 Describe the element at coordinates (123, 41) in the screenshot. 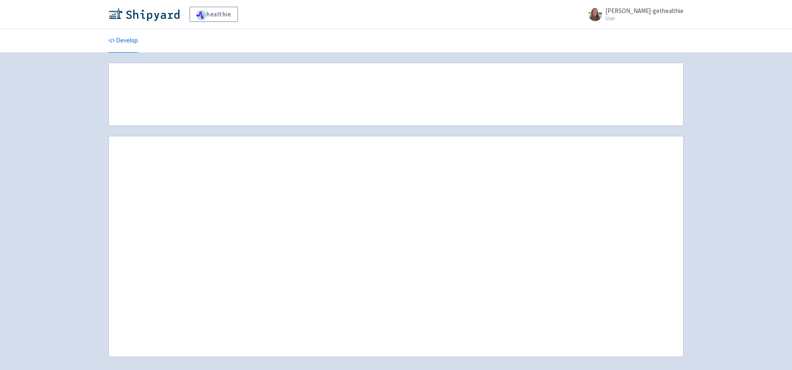

I see `a: Develop` at that location.